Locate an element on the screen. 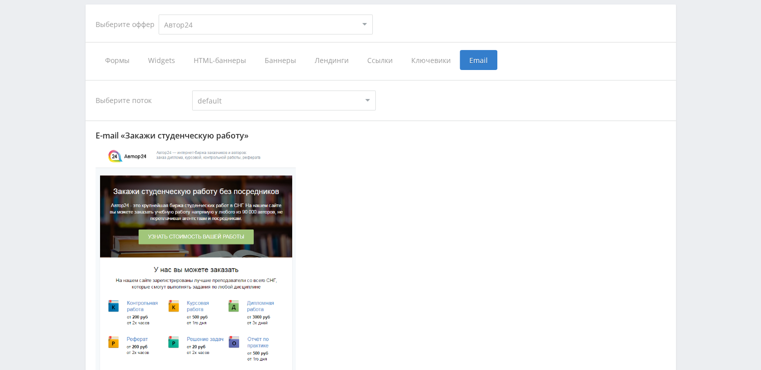  span: Widgets is located at coordinates (161, 60).